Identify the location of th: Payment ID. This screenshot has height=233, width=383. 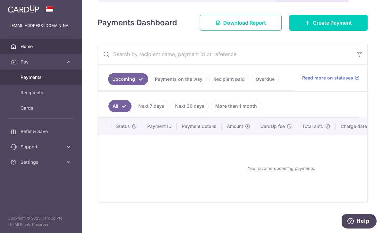
(159, 126).